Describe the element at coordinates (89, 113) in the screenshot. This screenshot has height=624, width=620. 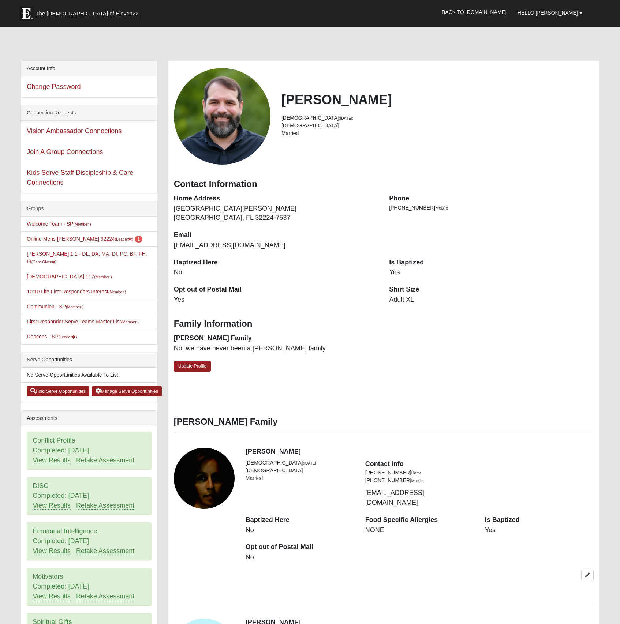
I see `div: Connection Requests` at that location.